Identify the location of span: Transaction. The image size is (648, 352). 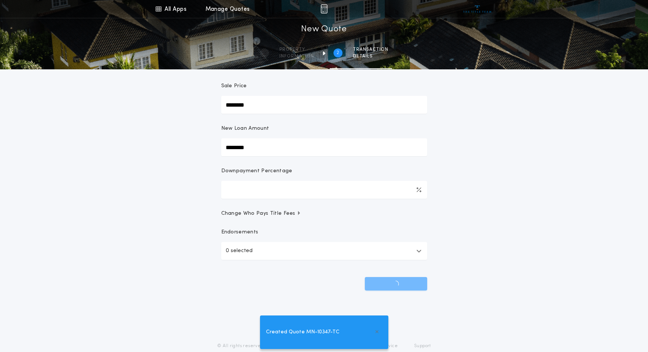
(370, 50).